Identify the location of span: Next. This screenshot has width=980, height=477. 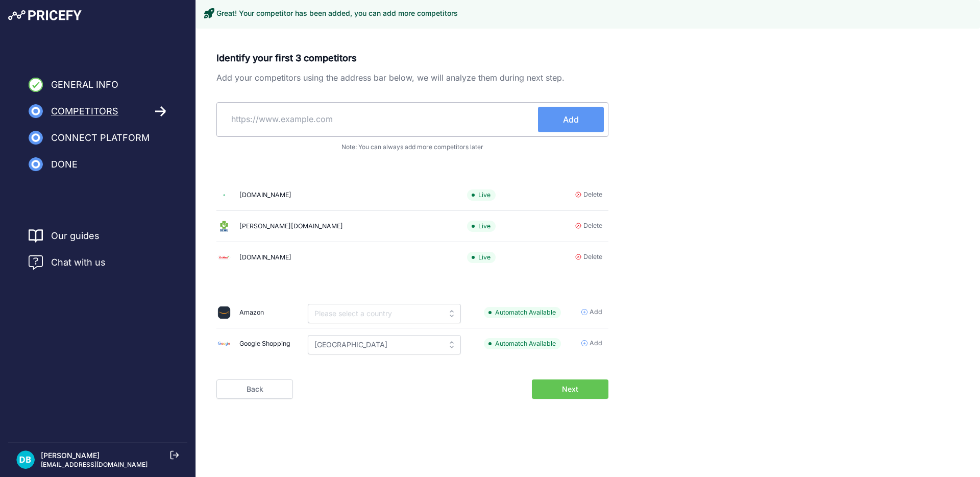
(571, 390).